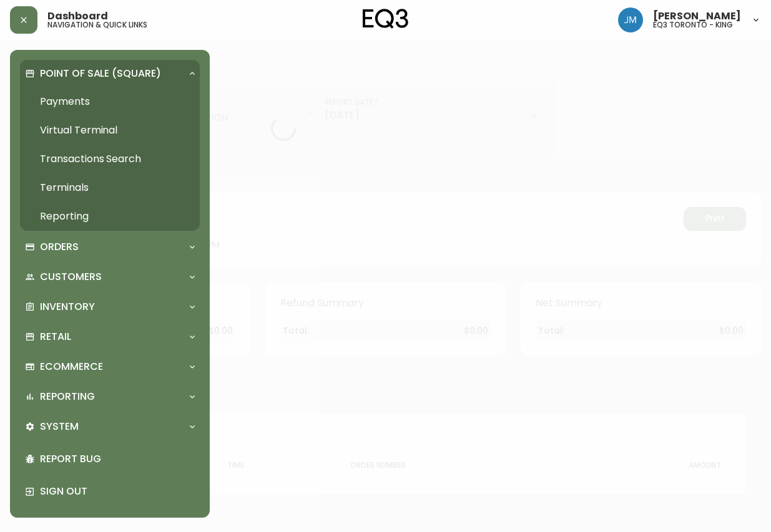  What do you see at coordinates (630, 20) in the screenshot?
I see `img: b88646003a19a9f750de19192e969c24` at bounding box center [630, 20].